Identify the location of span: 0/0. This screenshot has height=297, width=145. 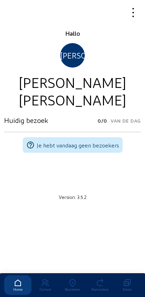
(102, 121).